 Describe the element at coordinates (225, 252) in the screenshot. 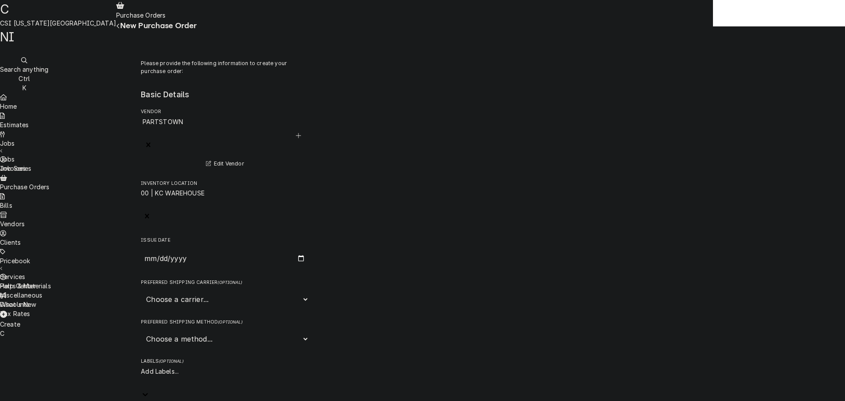

I see `div: Issue Date` at that location.